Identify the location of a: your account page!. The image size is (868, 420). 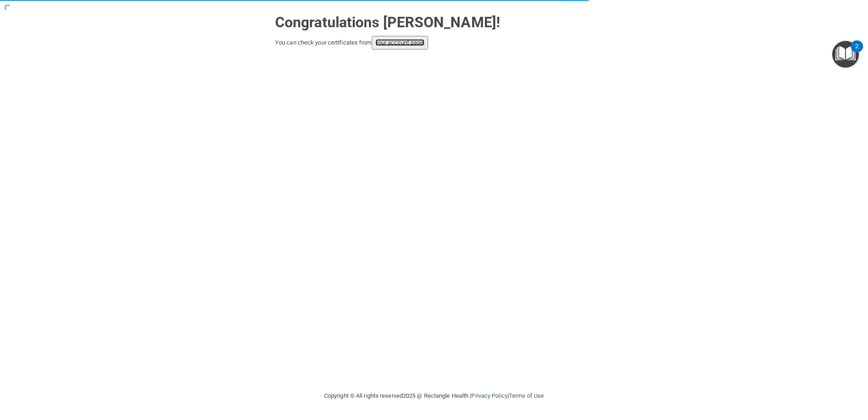
(400, 42).